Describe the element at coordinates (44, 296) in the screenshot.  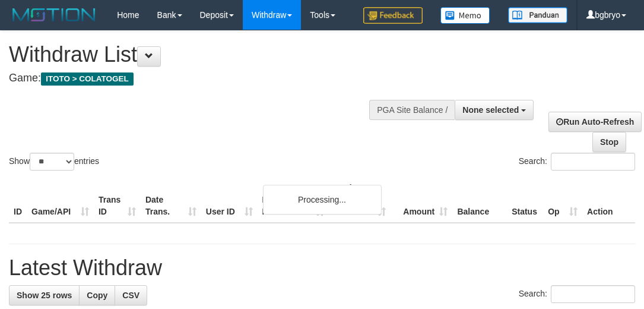
I see `a: Show 25 rows` at that location.